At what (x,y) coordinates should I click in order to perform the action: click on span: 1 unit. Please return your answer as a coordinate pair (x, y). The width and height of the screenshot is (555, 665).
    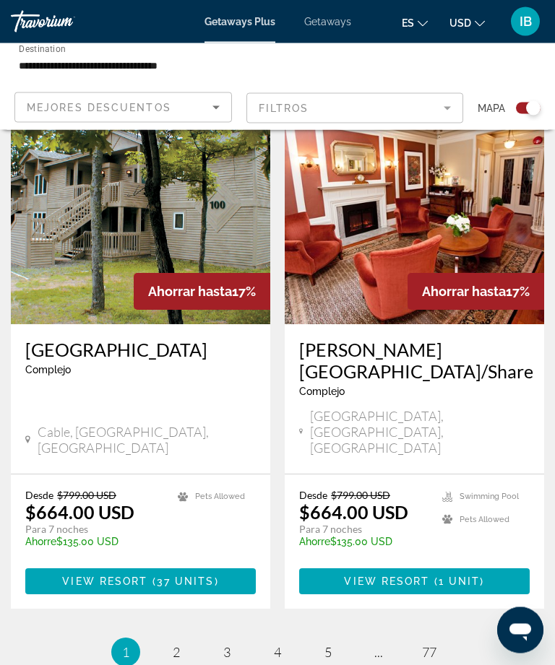
    Looking at the image, I should click on (459, 582).